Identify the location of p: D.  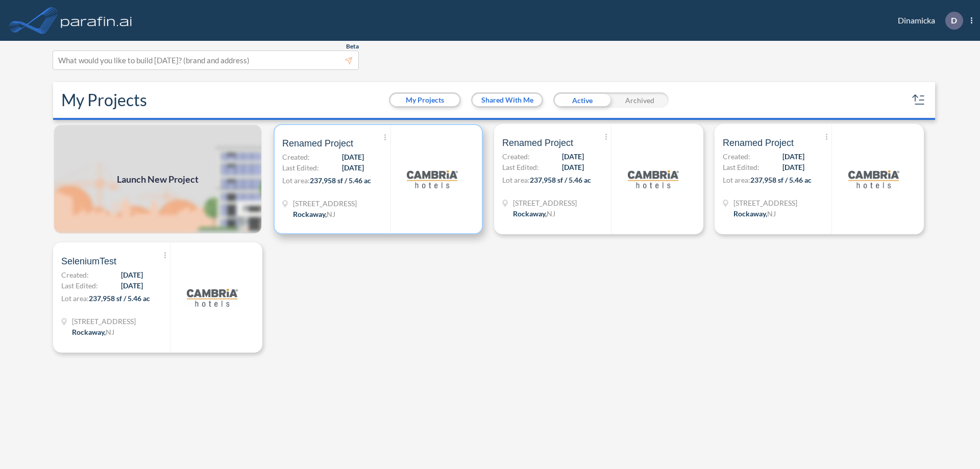
(954, 20).